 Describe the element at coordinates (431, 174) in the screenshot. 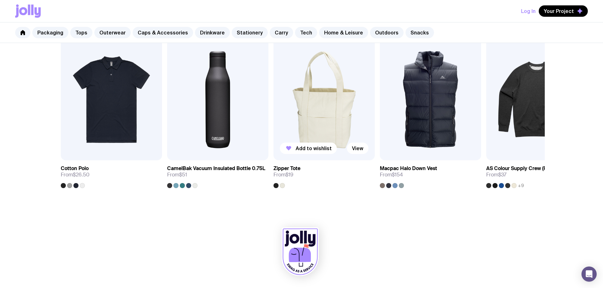

I see `a: Macpac Halo Down VestFrom$154` at that location.